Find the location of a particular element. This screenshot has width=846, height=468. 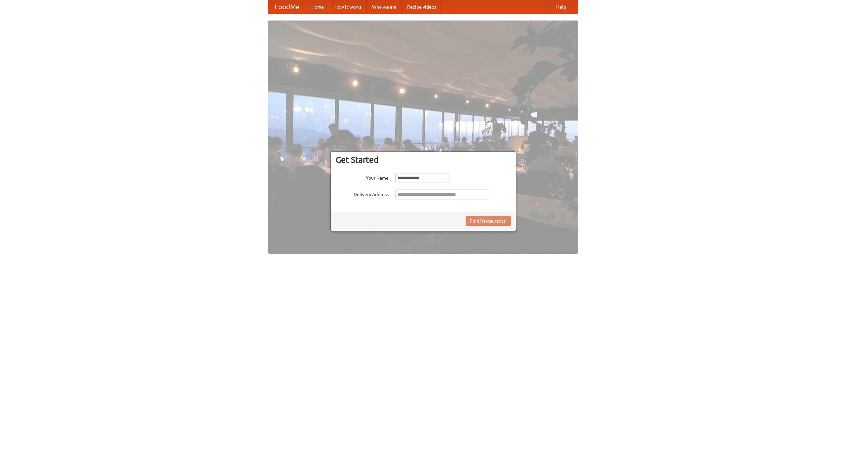

label: Delivery Address is located at coordinates (362, 193).